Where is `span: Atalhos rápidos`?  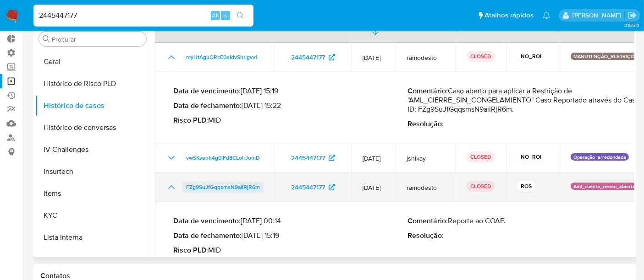
span: Atalhos rápidos is located at coordinates (509, 15).